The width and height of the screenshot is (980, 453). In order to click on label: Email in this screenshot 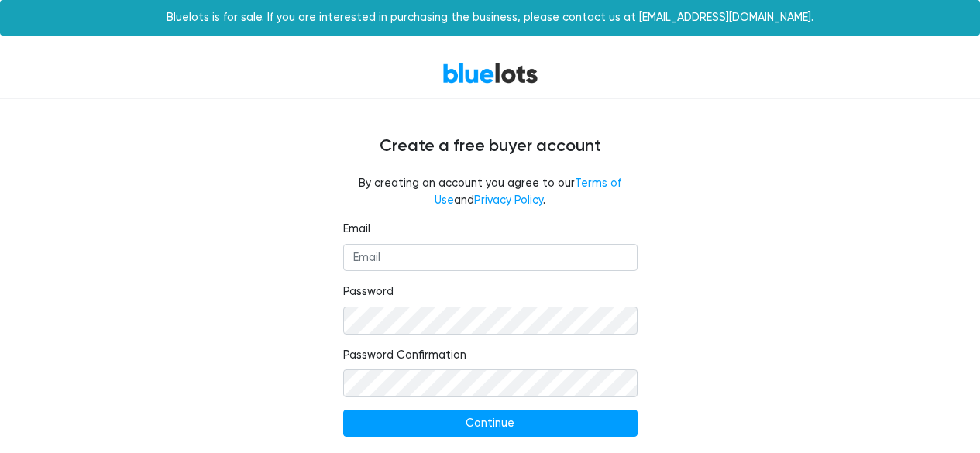, I will do `click(357, 229)`.